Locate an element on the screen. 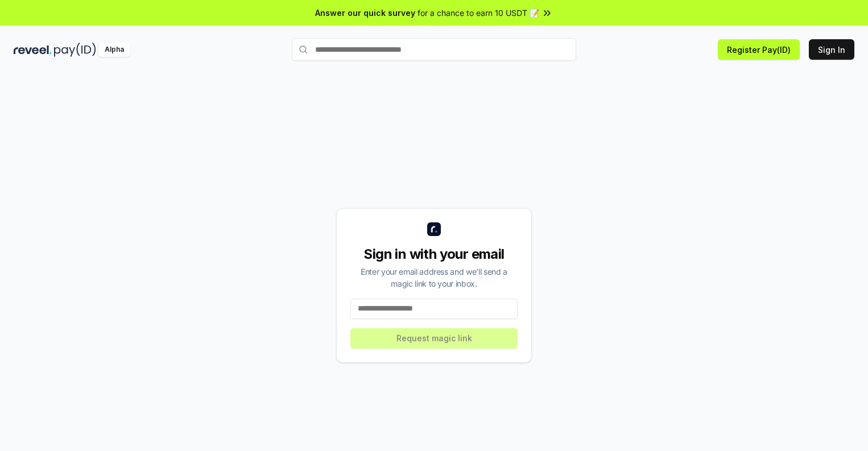 This screenshot has height=451, width=868. div: Enter your email address and we’ll send a magic link to your inbox. is located at coordinates (434, 277).